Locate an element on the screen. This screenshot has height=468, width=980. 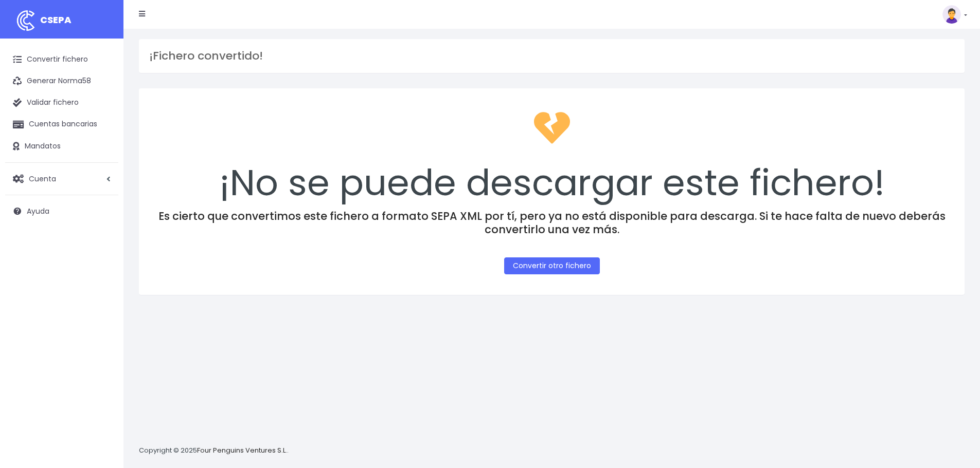
img: logo is located at coordinates (26, 21).